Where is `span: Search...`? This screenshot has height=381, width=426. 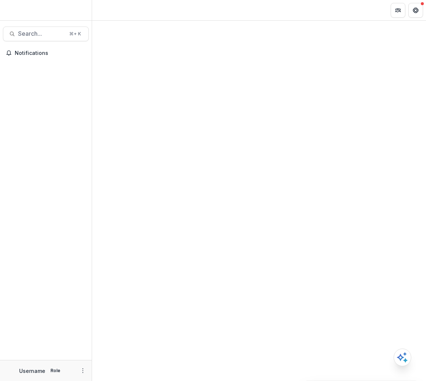
span: Search... is located at coordinates (41, 34).